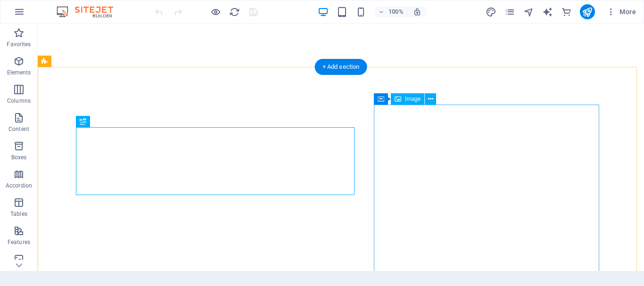 Image resolution: width=644 pixels, height=286 pixels. Describe the element at coordinates (412, 99) in the screenshot. I see `span: Image` at that location.